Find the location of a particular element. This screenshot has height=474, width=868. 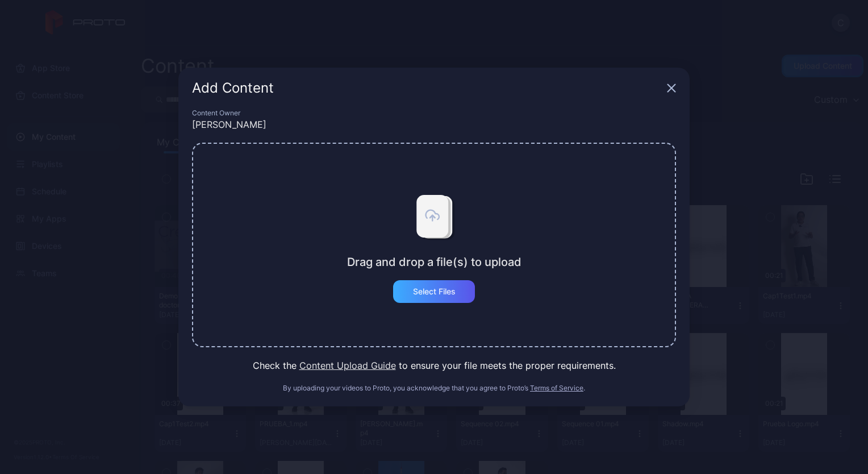

button: Content Upload Guide is located at coordinates (348, 365).